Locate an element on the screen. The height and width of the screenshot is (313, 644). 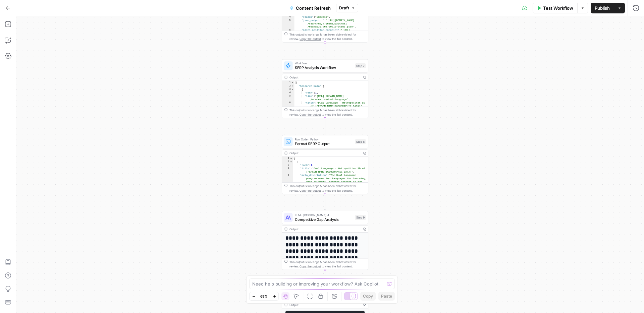
button: Draft is located at coordinates (347, 8).